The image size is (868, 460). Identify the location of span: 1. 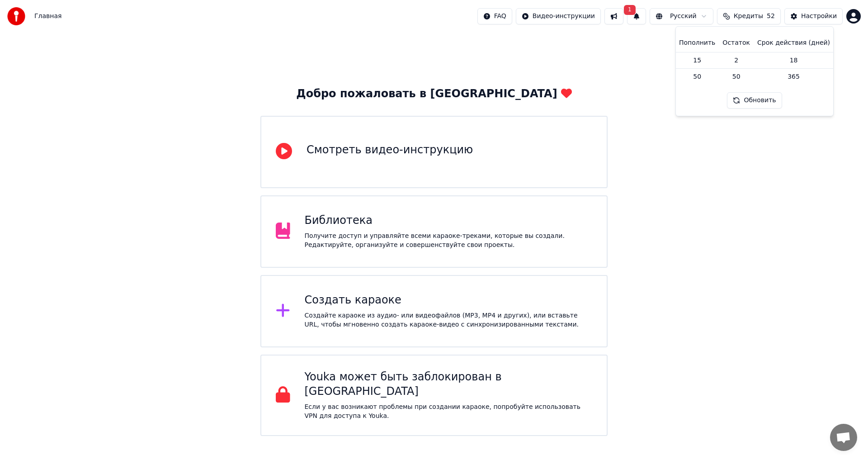
(630, 10).